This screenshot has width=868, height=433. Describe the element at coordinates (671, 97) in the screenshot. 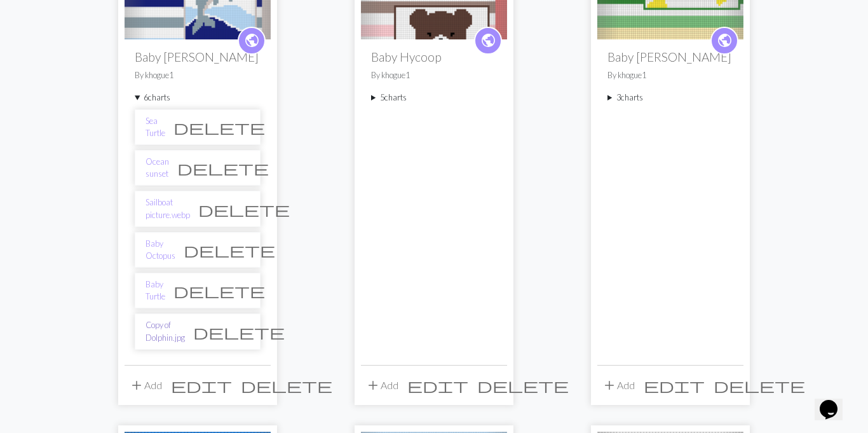

I see `summary: 3charts` at that location.